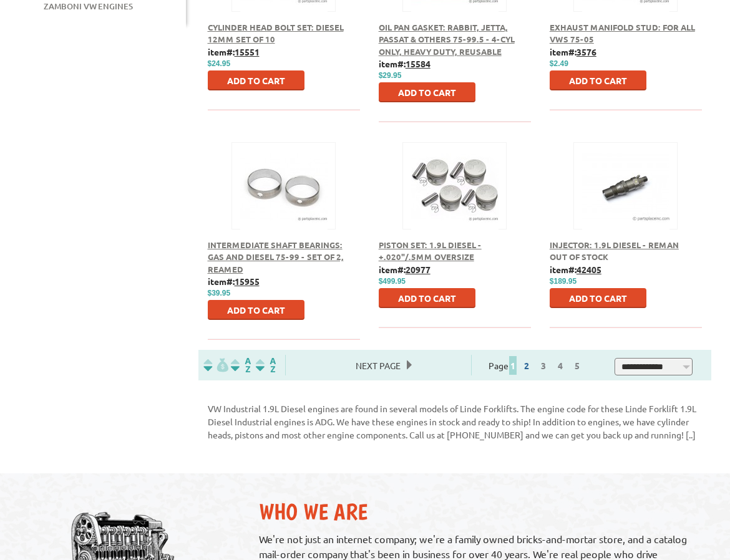 The height and width of the screenshot is (560, 730). I want to click on a: 5, so click(577, 366).